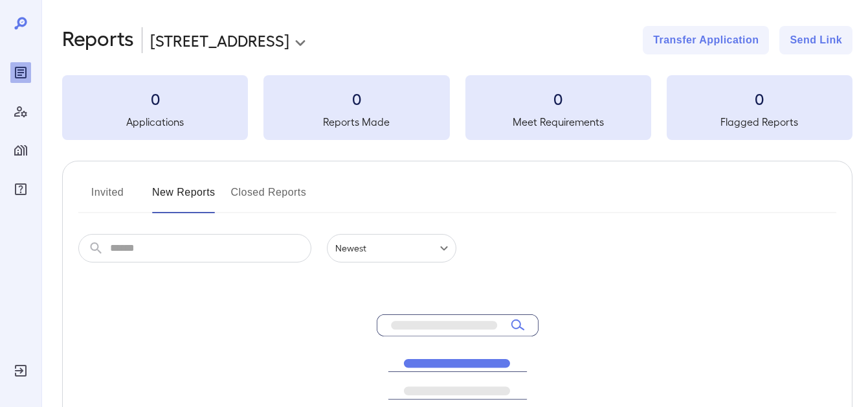 Image resolution: width=868 pixels, height=407 pixels. I want to click on h2: Reports, so click(98, 40).